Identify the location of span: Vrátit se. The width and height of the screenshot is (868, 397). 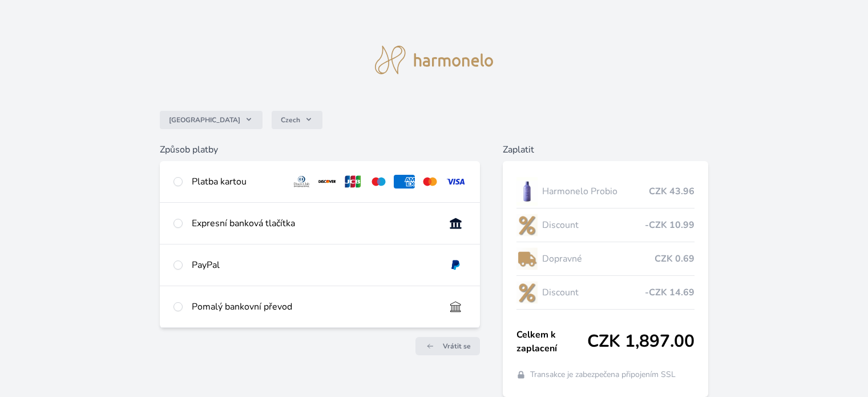
(457, 346).